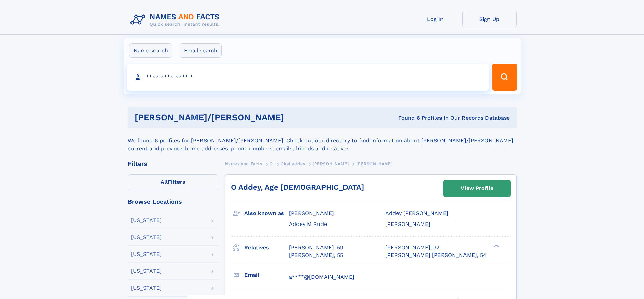 The height and width of the screenshot is (299, 644). I want to click on h3: Also known as, so click(267, 214).